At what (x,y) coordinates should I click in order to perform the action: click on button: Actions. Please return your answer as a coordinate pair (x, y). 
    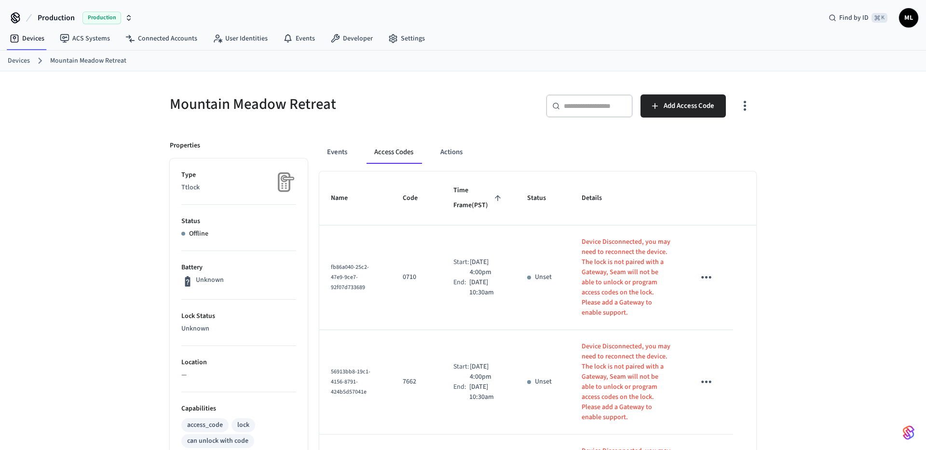
    Looking at the image, I should click on (451, 152).